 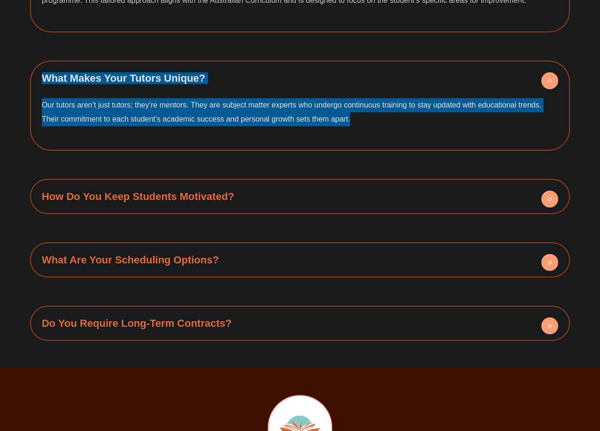 What do you see at coordinates (522, 378) in the screenshot?
I see `div: Chat Widget` at bounding box center [522, 378].